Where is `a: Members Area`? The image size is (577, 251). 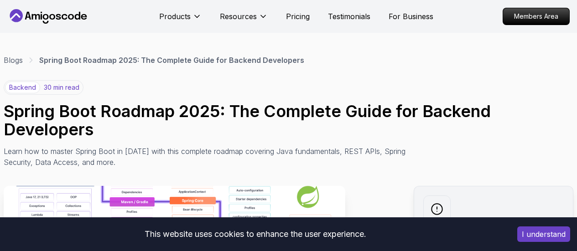
a: Members Area is located at coordinates (536, 16).